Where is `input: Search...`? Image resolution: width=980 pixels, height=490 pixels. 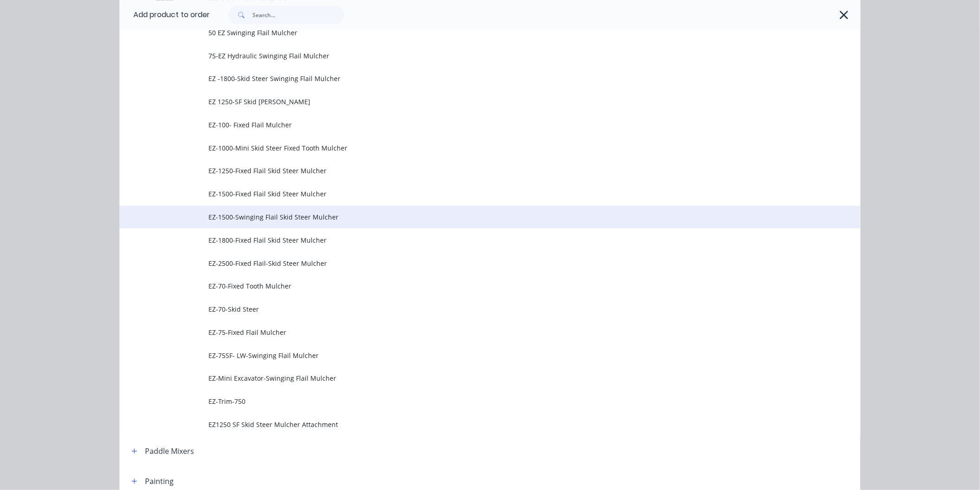
input: Search... is located at coordinates (298, 15).